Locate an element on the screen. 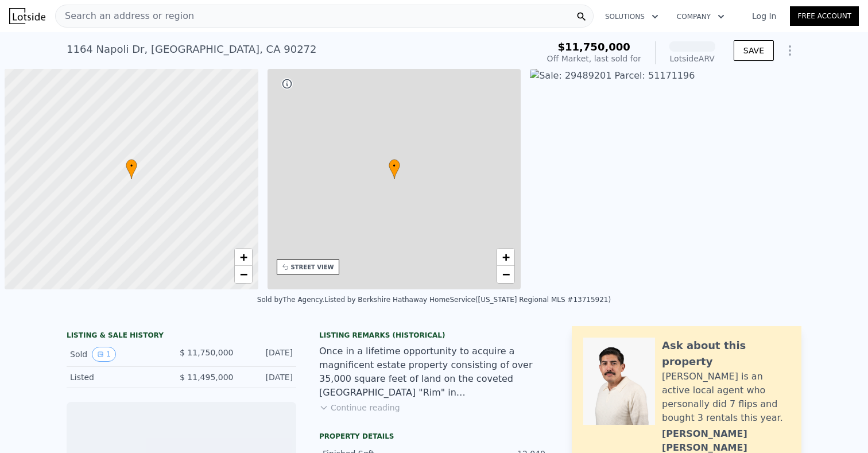 The height and width of the screenshot is (453, 868). div: Off Market, last sold for is located at coordinates (594, 59).